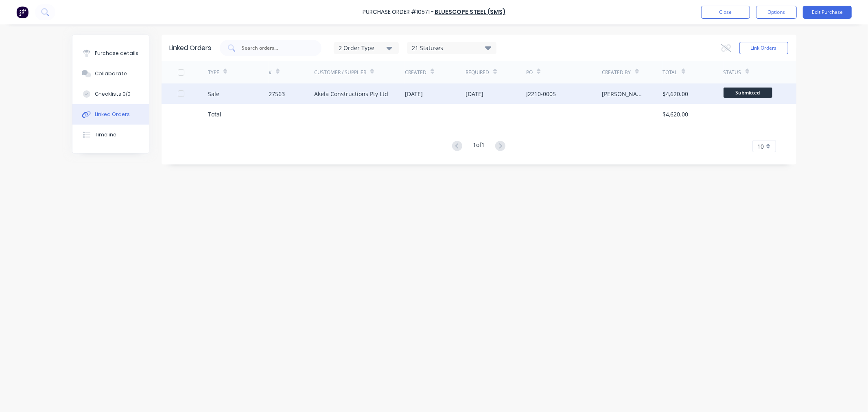  Describe the element at coordinates (777, 12) in the screenshot. I see `button: Options` at that location.